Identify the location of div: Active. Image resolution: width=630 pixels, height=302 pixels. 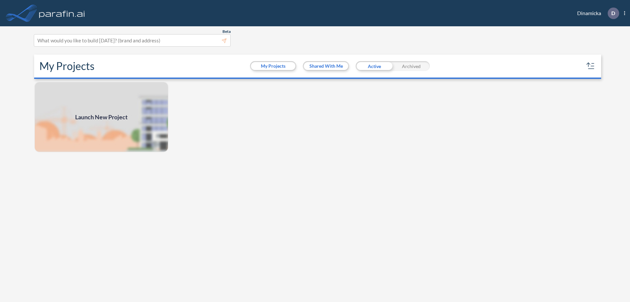
(374, 66).